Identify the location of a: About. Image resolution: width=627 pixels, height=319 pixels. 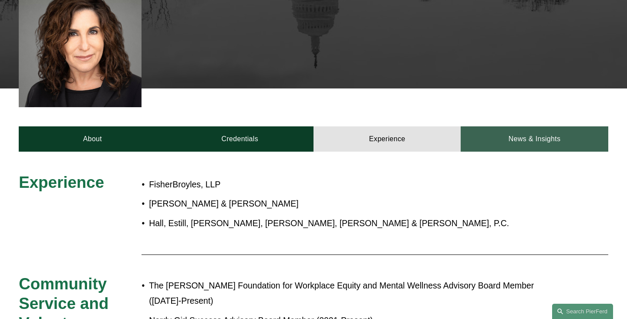
(92, 139).